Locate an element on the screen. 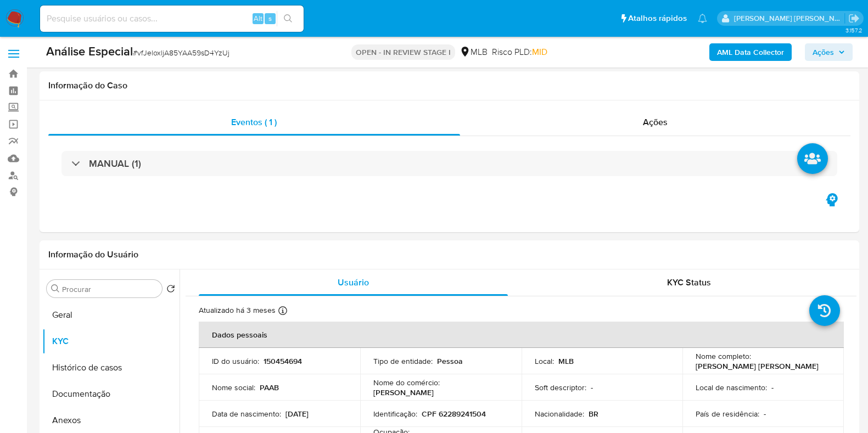 The image size is (868, 433). span: MID is located at coordinates (539, 52).